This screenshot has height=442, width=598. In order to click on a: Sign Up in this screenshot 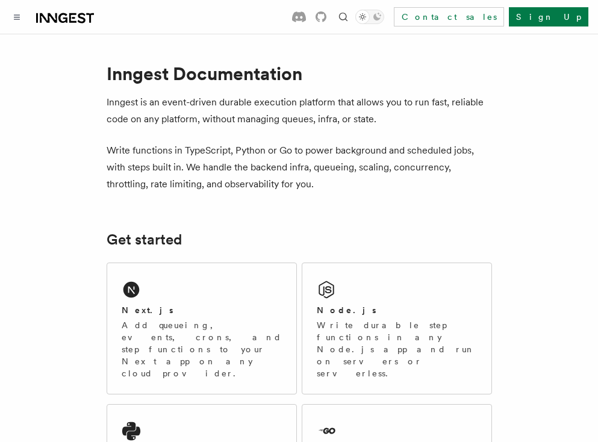, I will do `click(548, 17)`.